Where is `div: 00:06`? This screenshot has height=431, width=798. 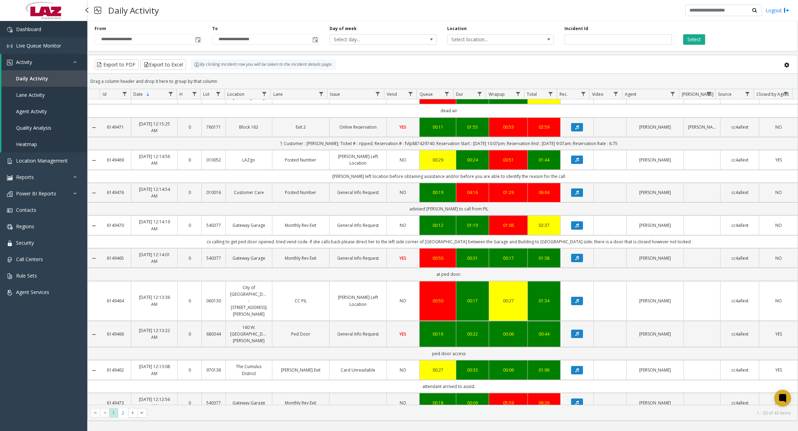 div: 00:06 is located at coordinates (508, 333).